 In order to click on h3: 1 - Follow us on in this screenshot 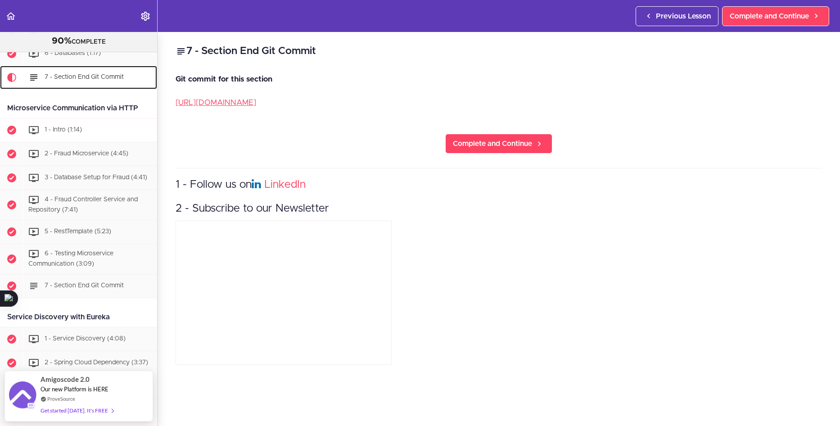, I will do `click(499, 185)`.